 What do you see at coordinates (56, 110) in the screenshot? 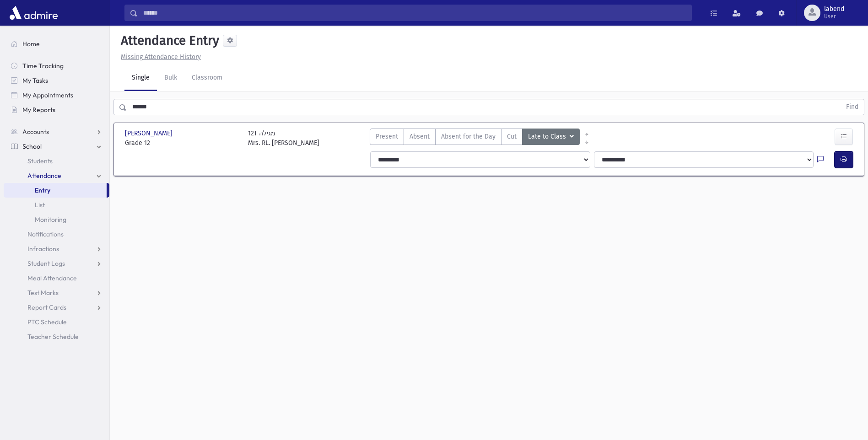
I see `a: My Reports` at bounding box center [56, 110].